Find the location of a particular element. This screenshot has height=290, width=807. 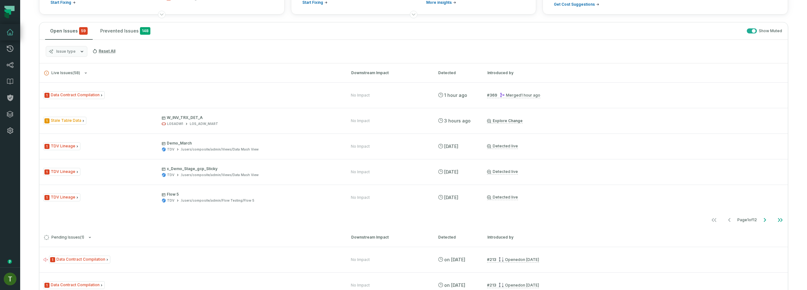

div: Merged is located at coordinates (520, 95).